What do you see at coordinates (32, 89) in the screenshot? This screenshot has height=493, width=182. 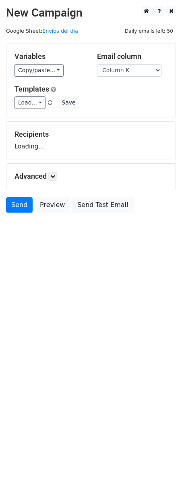 I see `a: Templates` at bounding box center [32, 89].